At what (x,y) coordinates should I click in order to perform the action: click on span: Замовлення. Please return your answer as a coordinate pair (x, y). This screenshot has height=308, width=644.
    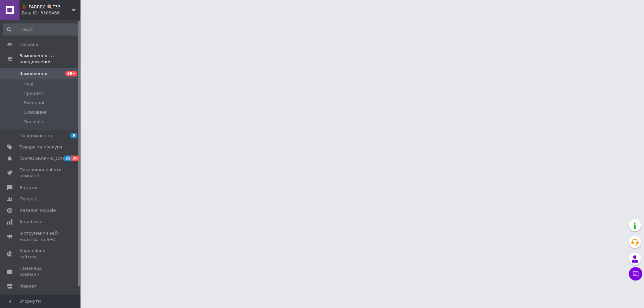
    Looking at the image, I should click on (33, 74).